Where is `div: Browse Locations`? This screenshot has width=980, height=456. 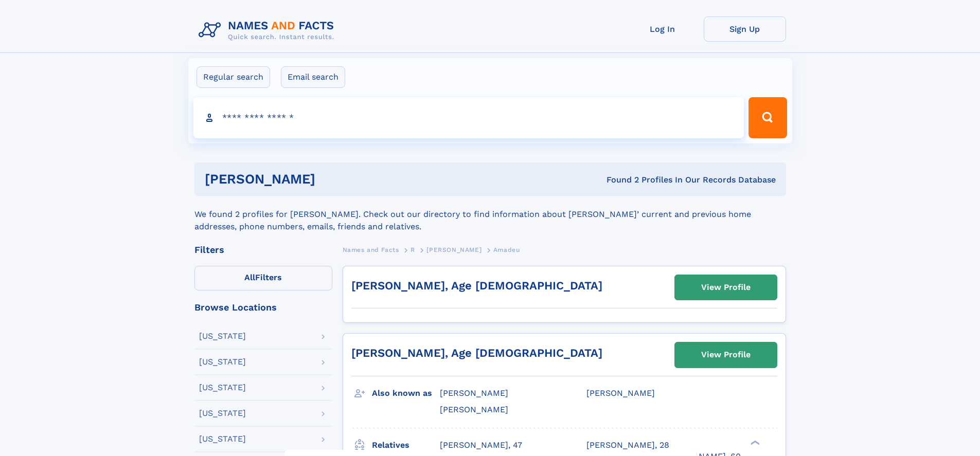
div: Browse Locations is located at coordinates (263, 308).